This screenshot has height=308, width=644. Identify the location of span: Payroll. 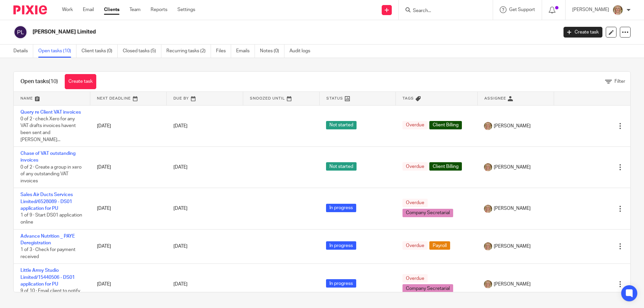
(440, 245).